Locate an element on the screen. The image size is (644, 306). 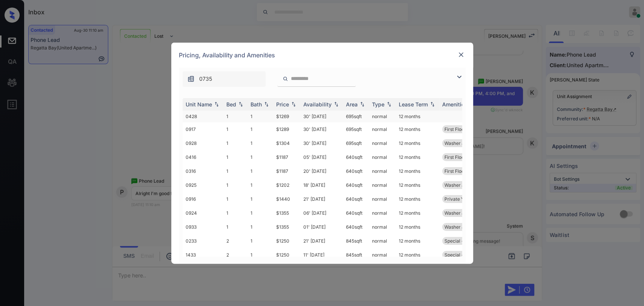
td: 0924 is located at coordinates (203, 213).